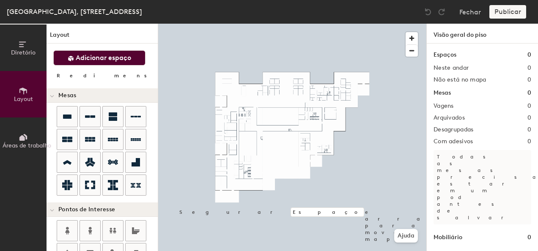 This screenshot has width=538, height=251. What do you see at coordinates (23, 99) in the screenshot?
I see `span: Layout` at bounding box center [23, 99].